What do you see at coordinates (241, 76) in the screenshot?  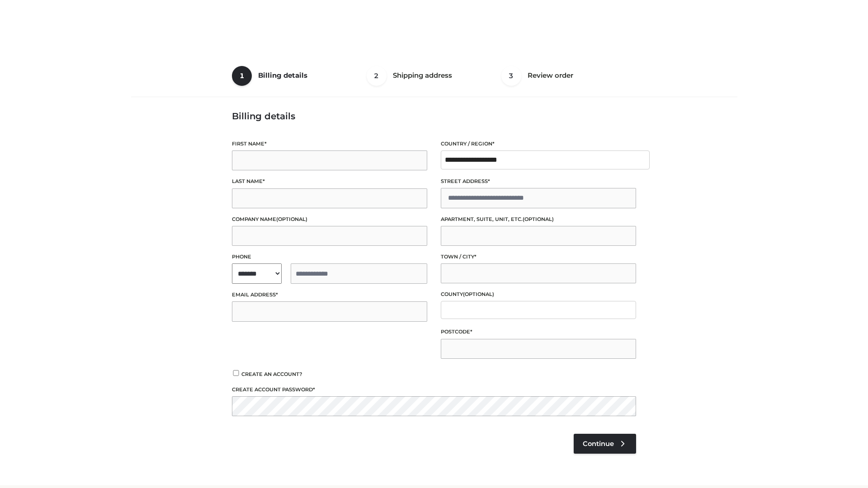 I see `span: 1` at bounding box center [241, 76].